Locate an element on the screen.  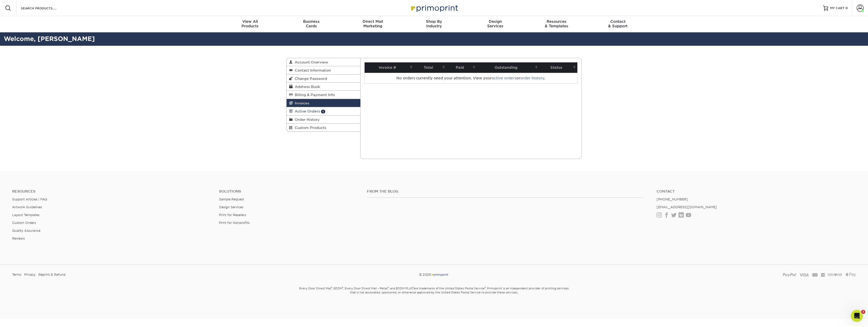
span: Custom Products is located at coordinates (310, 128).